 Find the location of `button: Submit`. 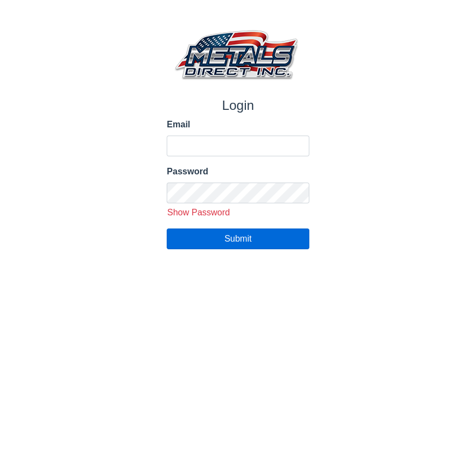

button: Submit is located at coordinates (238, 239).